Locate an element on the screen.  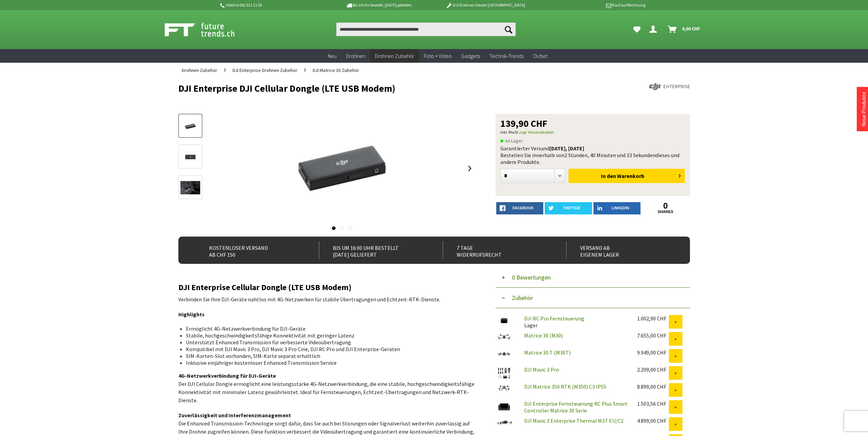
a: facebook is located at coordinates (520, 209).